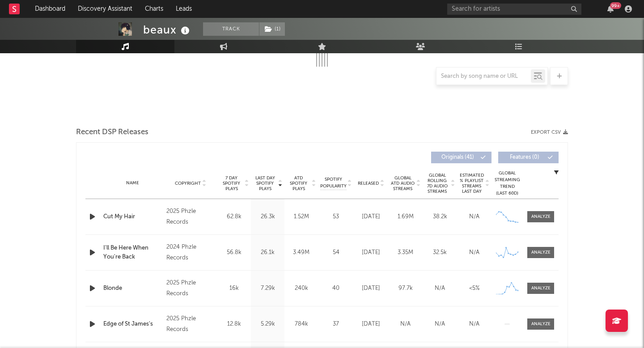 Image resolution: width=644 pixels, height=348 pixels. I want to click on div: 38.2k, so click(440, 217).